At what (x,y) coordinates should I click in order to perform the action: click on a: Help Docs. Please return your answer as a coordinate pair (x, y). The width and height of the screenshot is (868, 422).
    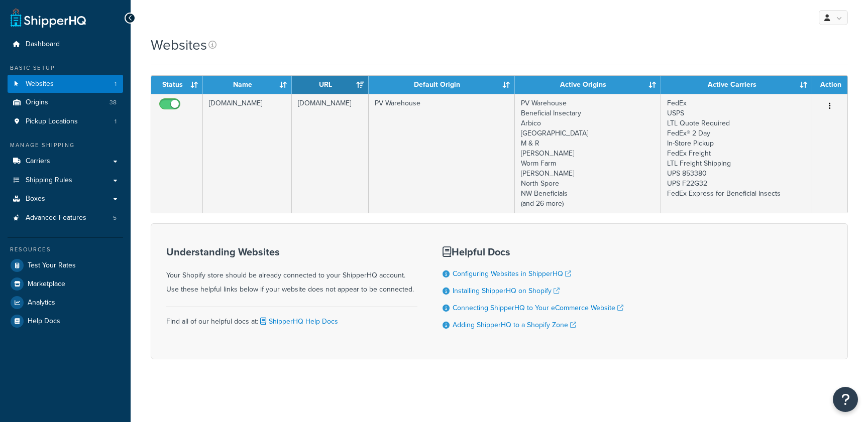
    Looking at the image, I should click on (65, 321).